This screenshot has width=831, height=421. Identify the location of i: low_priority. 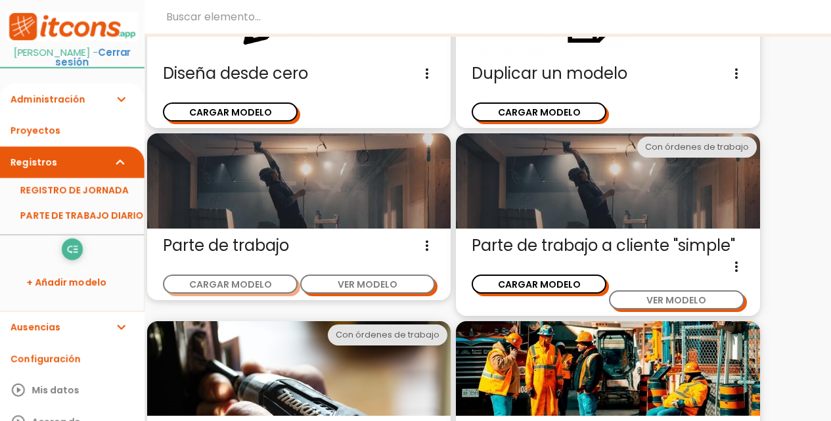
(72, 250).